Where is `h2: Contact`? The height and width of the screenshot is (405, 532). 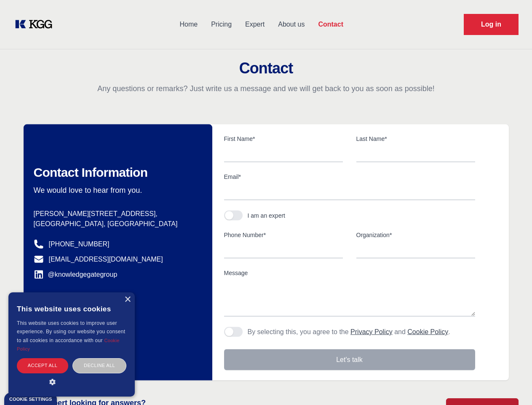 h2: Contact is located at coordinates (266, 69).